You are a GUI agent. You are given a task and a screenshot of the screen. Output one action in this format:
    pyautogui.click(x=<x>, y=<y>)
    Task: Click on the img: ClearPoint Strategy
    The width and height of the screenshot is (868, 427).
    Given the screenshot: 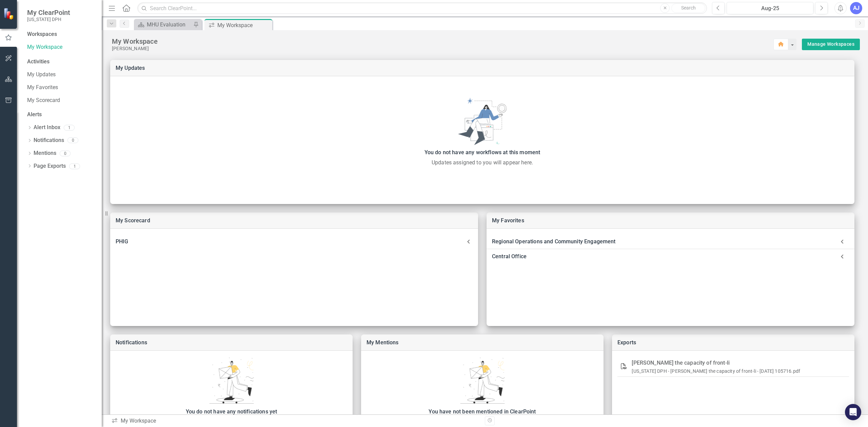 What is the action you would take?
    pyautogui.click(x=9, y=13)
    